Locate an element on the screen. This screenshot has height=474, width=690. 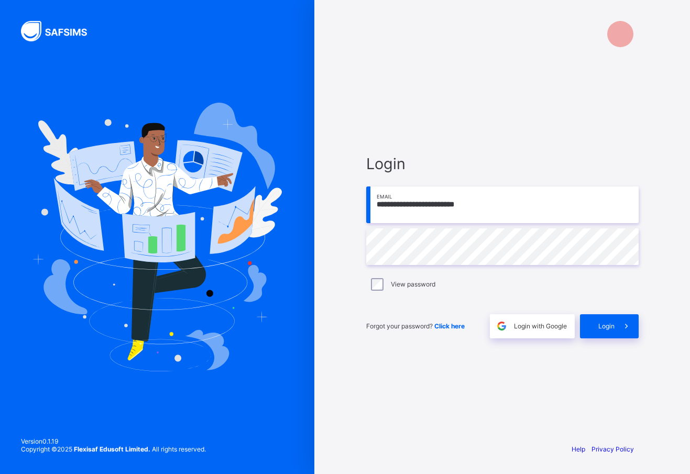
span: Version 0.1.19 is located at coordinates (113, 441).